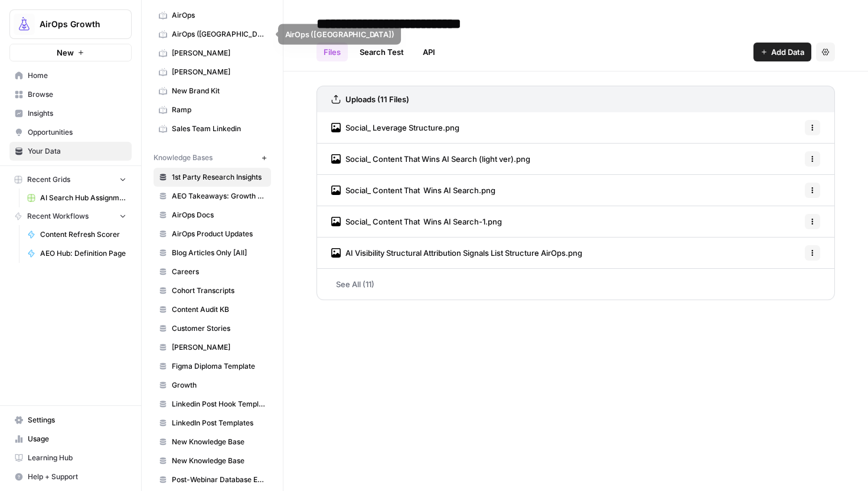 The width and height of the screenshot is (868, 491). I want to click on a: Growth, so click(212, 385).